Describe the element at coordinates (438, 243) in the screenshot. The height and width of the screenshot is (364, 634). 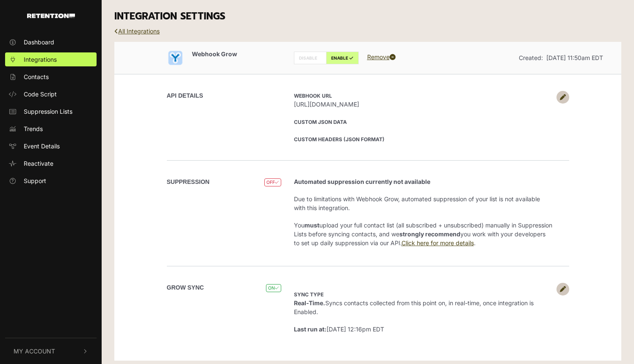
I see `a: Click here for more details` at that location.